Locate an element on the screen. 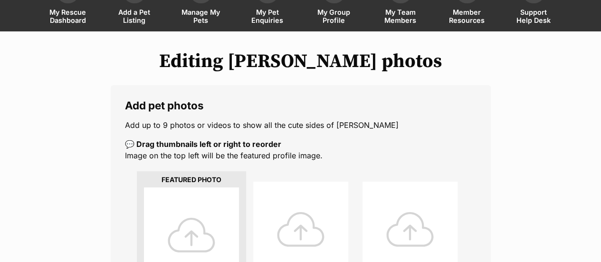 This screenshot has height=262, width=601. span: My Pet Enquiries is located at coordinates (267, 16).